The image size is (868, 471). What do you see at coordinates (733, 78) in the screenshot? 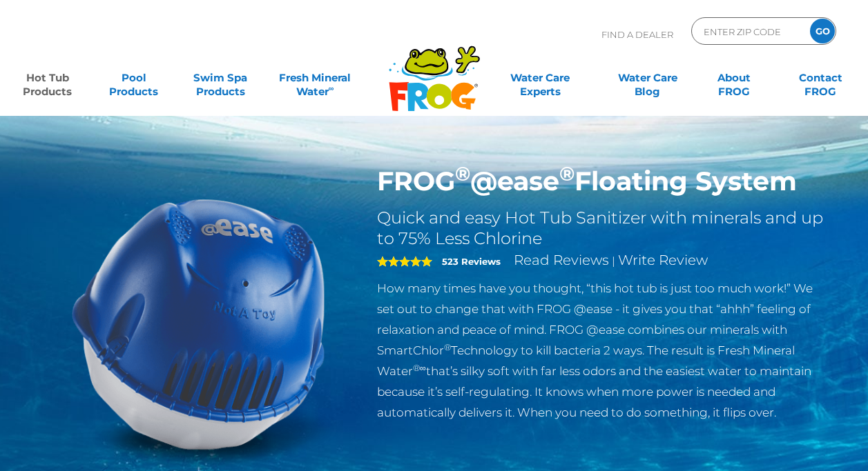
I see `a: AboutFROG` at bounding box center [733, 78].